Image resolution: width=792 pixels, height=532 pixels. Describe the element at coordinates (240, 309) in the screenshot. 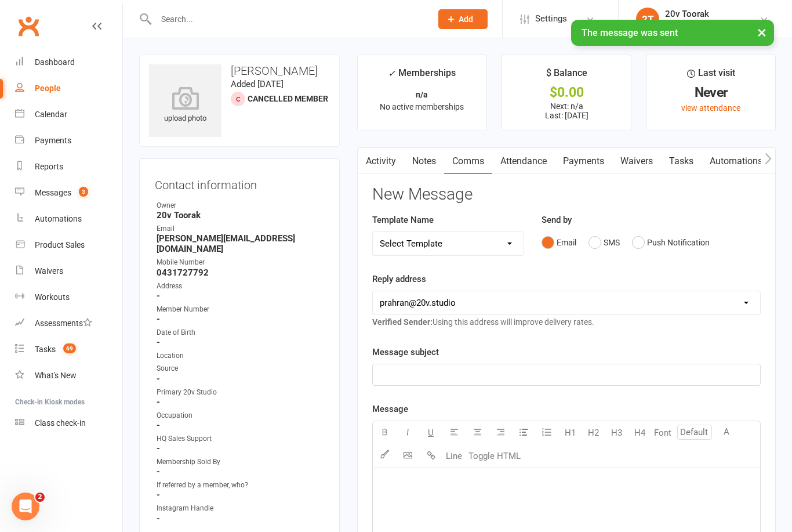

I see `div: Member Number` at that location.